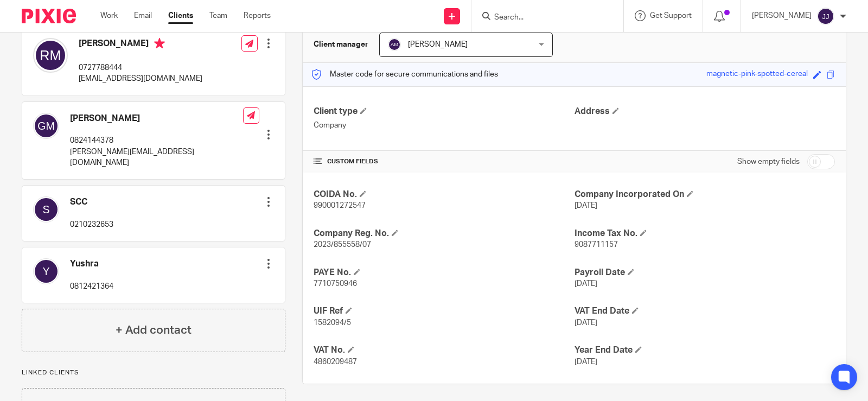  What do you see at coordinates (444, 111) in the screenshot?
I see `h4: Client type` at bounding box center [444, 111].